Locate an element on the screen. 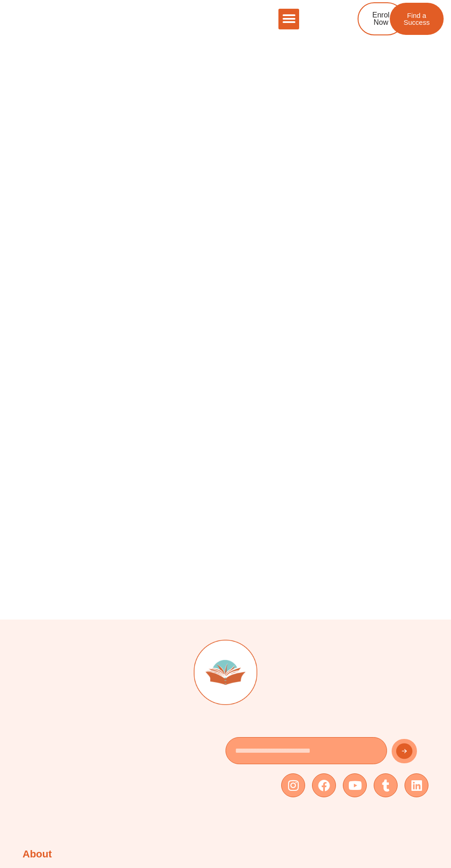 The width and height of the screenshot is (451, 868). span: Find a Success is located at coordinates (416, 19).